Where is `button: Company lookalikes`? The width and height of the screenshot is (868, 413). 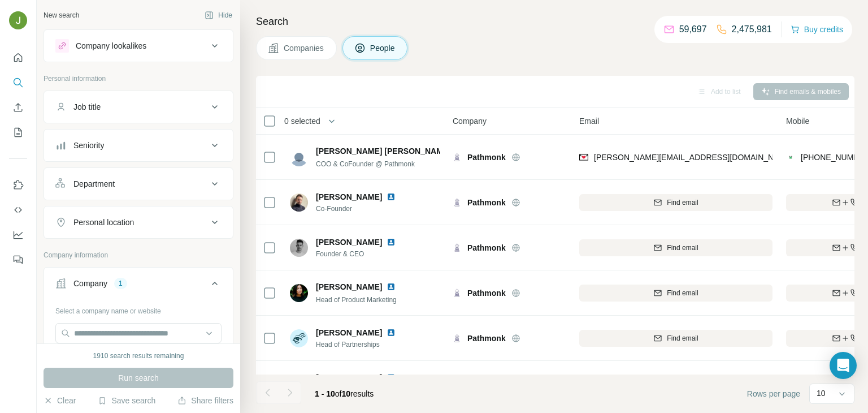 button: Company lookalikes is located at coordinates (138, 46).